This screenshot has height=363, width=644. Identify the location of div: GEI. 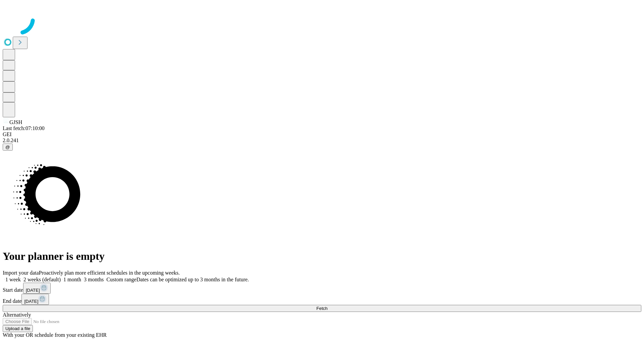
(322, 134).